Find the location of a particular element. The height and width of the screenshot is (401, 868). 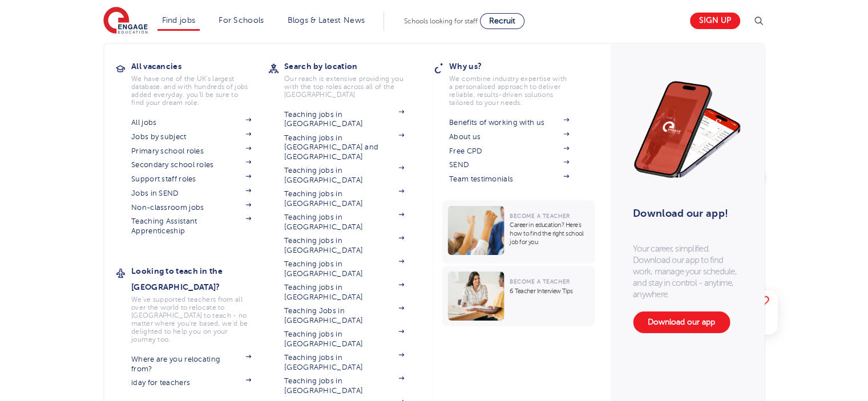

a: Benefits of working with us is located at coordinates (509, 122).